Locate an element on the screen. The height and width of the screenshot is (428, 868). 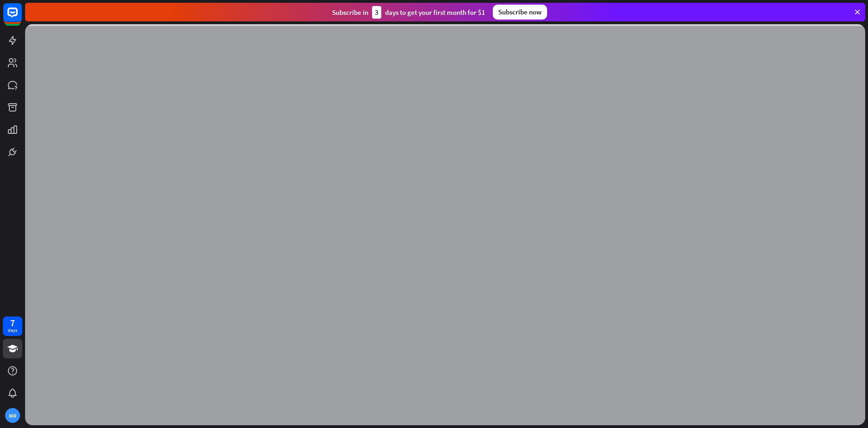
div: 7 is located at coordinates (13, 323).